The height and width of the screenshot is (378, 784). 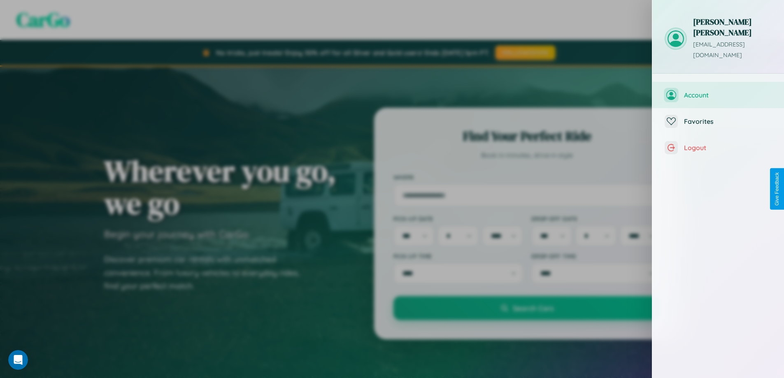 I want to click on span: Account, so click(x=728, y=95).